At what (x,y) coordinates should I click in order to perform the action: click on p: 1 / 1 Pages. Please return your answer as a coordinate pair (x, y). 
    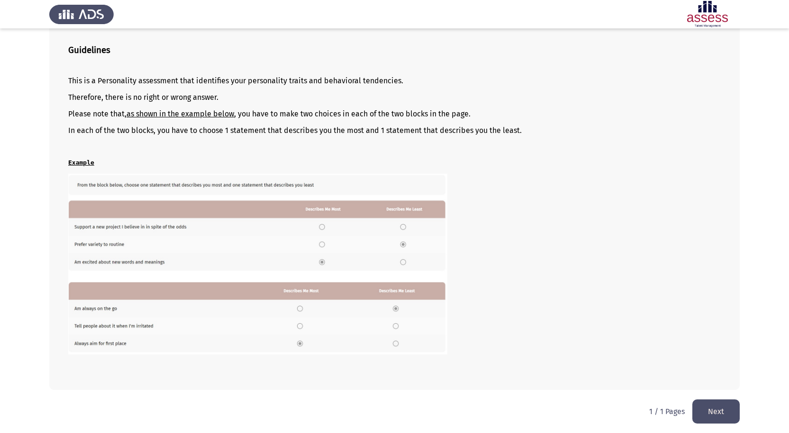
    Looking at the image, I should click on (666, 412).